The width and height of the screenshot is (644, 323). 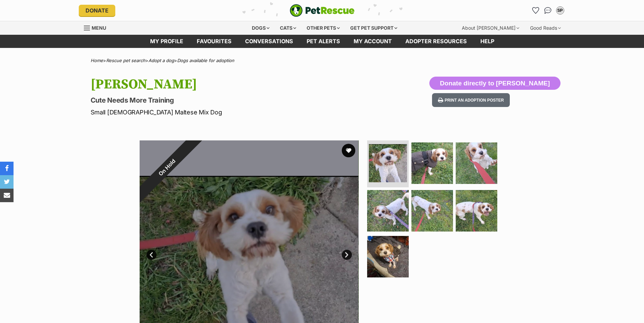 What do you see at coordinates (151, 255) in the screenshot?
I see `a: Prev` at bounding box center [151, 255].